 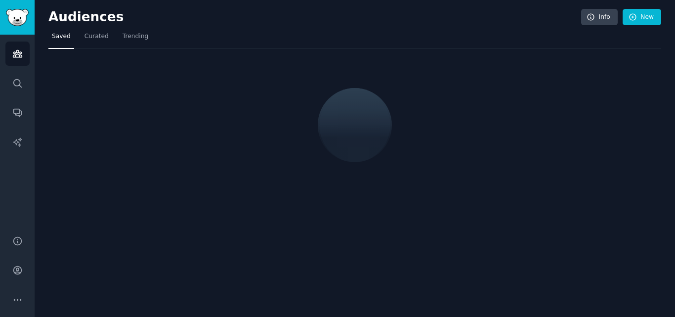 What do you see at coordinates (96, 37) in the screenshot?
I see `span: Curated` at bounding box center [96, 37].